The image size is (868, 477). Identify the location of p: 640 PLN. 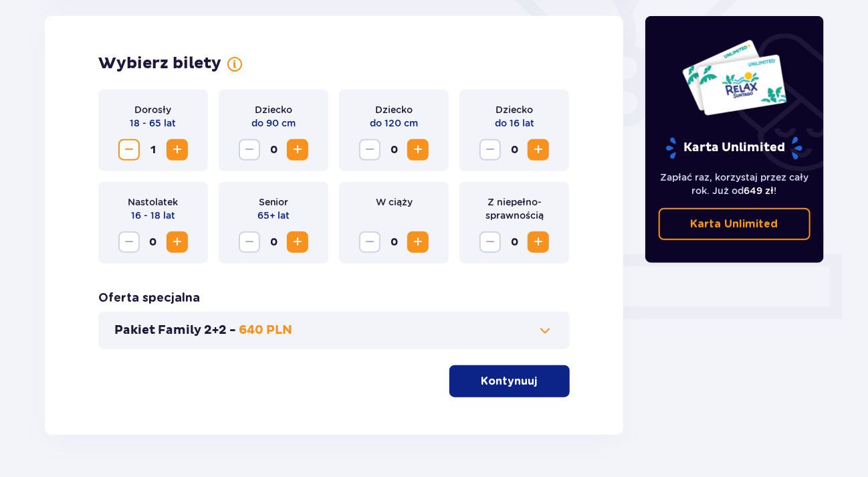
(265, 331).